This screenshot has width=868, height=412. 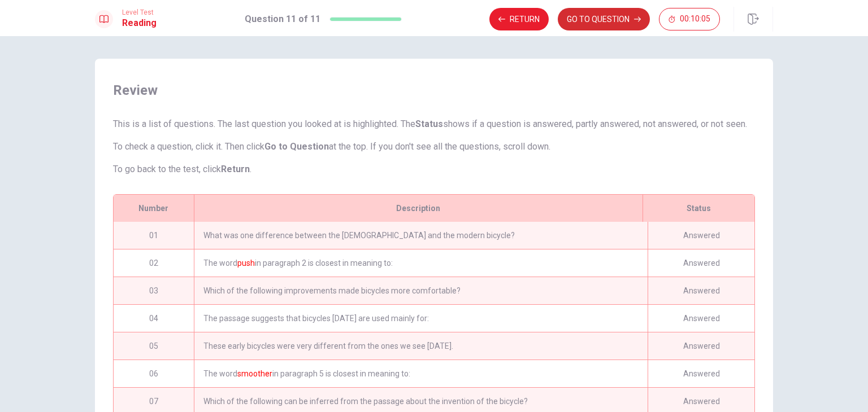 What do you see at coordinates (420, 263) in the screenshot?
I see `div: The word in paragraph 2 is closest in meaning to:` at bounding box center [420, 263].